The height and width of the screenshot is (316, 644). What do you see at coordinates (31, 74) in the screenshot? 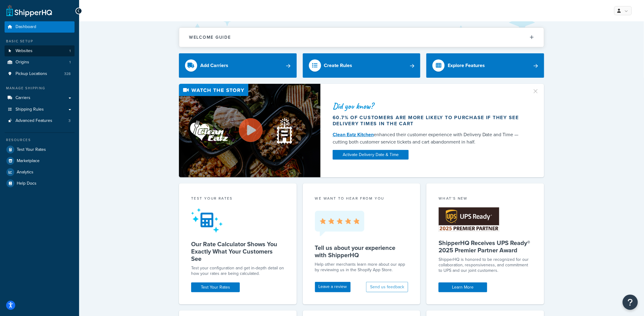
I see `span: Pickup Locations` at bounding box center [31, 74].